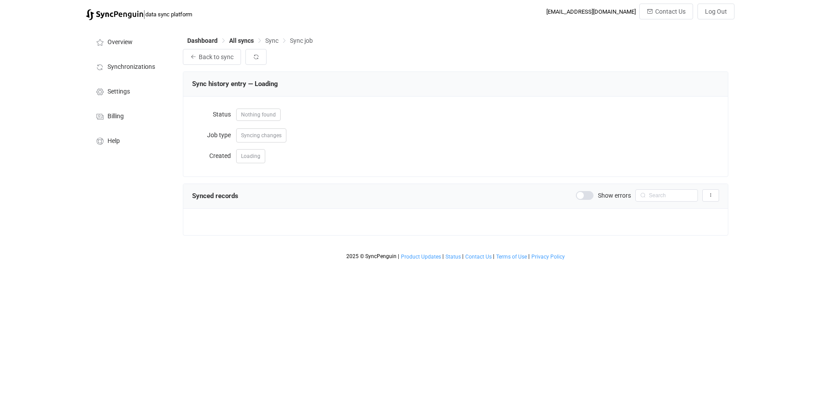 This screenshot has height=409, width=816. Describe the element at coordinates (614, 195) in the screenshot. I see `span: Show errors` at that location.